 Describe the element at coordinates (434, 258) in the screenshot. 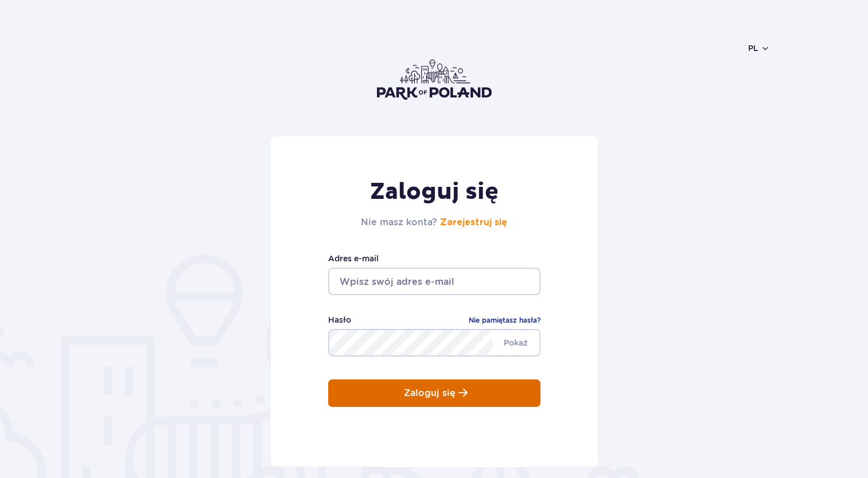

I see `label: Adres e-mail` at that location.